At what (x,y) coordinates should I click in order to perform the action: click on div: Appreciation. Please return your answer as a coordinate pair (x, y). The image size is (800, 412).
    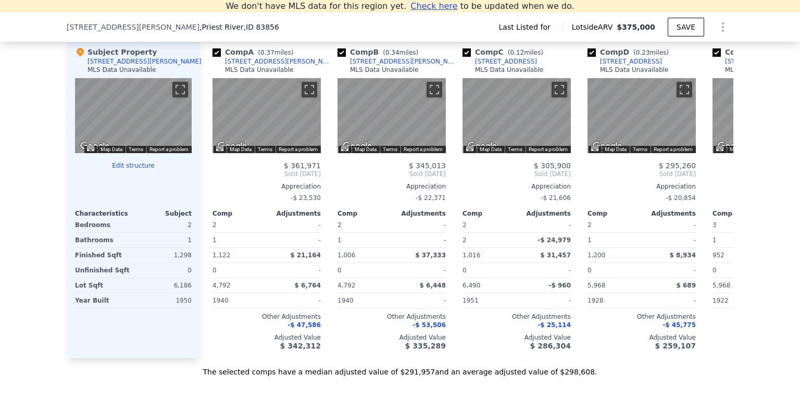
    Looking at the image, I should click on (517, 186).